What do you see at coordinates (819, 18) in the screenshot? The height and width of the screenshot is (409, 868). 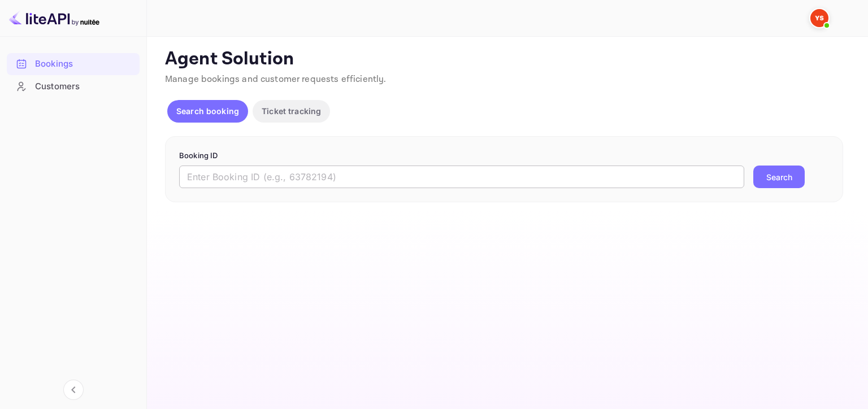 I see `img: Yandex Support` at bounding box center [819, 18].